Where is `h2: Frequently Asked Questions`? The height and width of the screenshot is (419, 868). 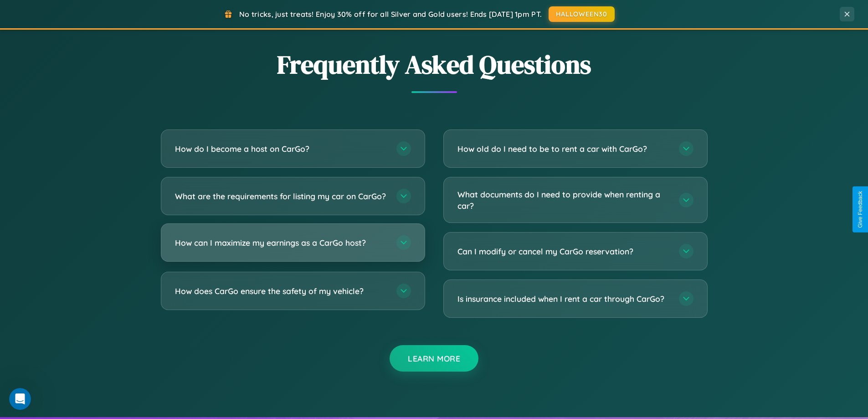
h2: Frequently Asked Questions is located at coordinates (434, 64).